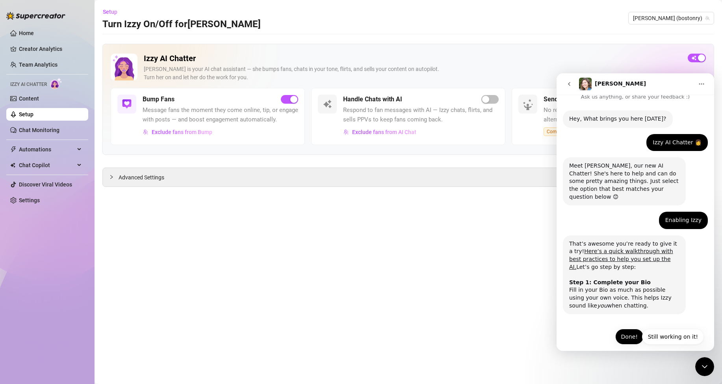 This screenshot has width=722, height=384. What do you see at coordinates (68, 201) in the screenshot?
I see `div: That’s awesome you’re ready to give it a try! Let’s go step by step: ​ ​ Fill in your Bio as much...` at bounding box center [68, 201].